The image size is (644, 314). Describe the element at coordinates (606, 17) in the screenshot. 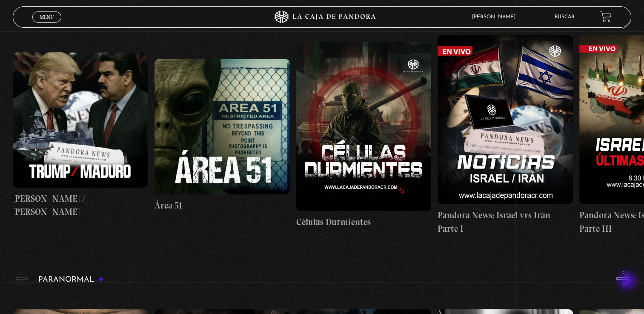

I see `a: View your shopping cart` at that location.